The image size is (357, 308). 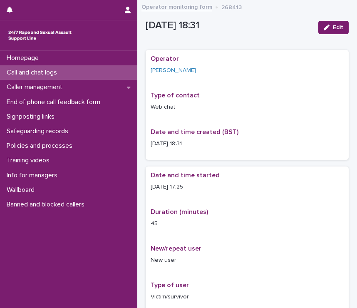 What do you see at coordinates (36, 87) in the screenshot?
I see `p: Caller management` at bounding box center [36, 87].